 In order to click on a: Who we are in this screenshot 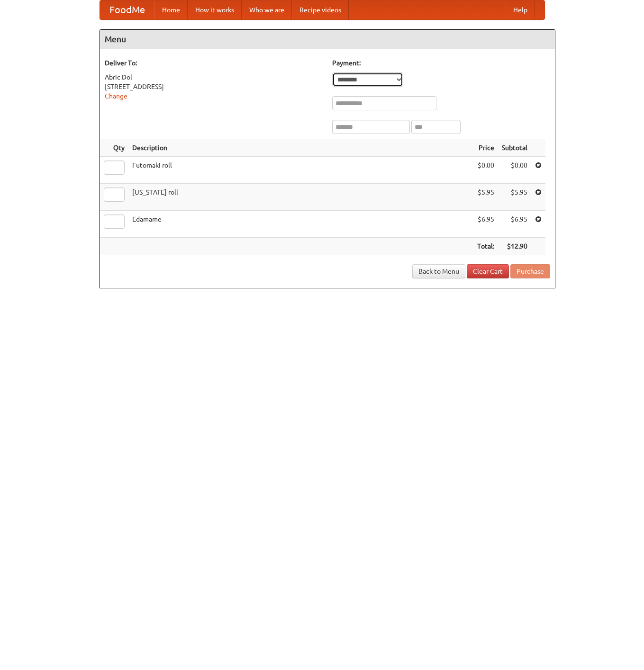, I will do `click(267, 10)`.